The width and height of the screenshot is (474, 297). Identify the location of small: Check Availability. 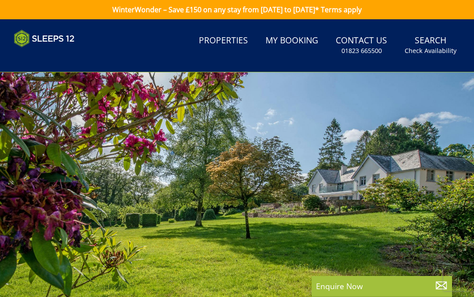
(430, 51).